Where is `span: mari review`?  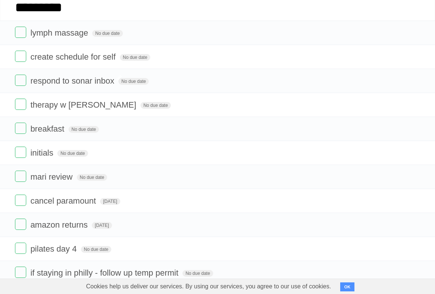
span: mari review is located at coordinates (52, 176).